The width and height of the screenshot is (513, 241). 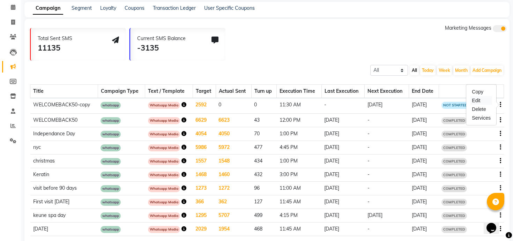 What do you see at coordinates (204, 91) in the screenshot?
I see `th: Target` at bounding box center [204, 91].